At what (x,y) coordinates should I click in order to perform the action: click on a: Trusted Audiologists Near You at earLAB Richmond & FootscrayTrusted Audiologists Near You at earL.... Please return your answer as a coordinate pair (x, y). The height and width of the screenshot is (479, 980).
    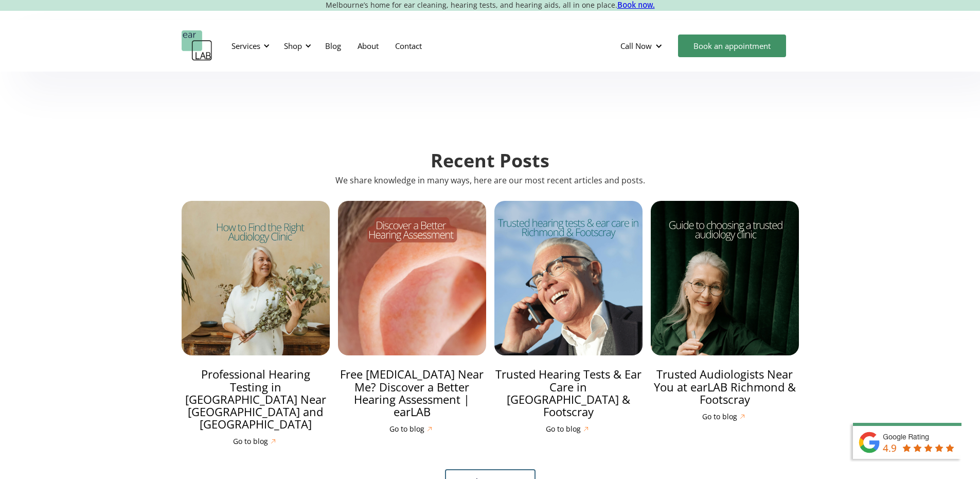
    Looking at the image, I should click on (725, 311).